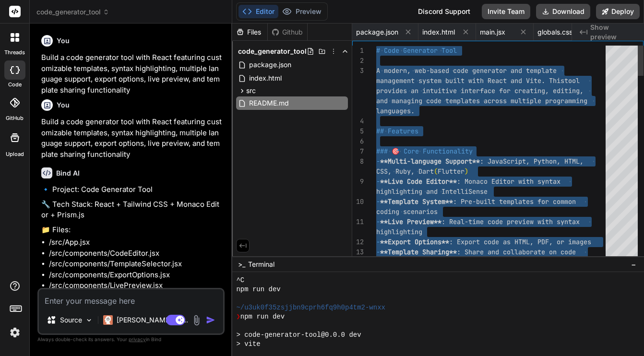  I want to click on span: Terminal, so click(261, 265).